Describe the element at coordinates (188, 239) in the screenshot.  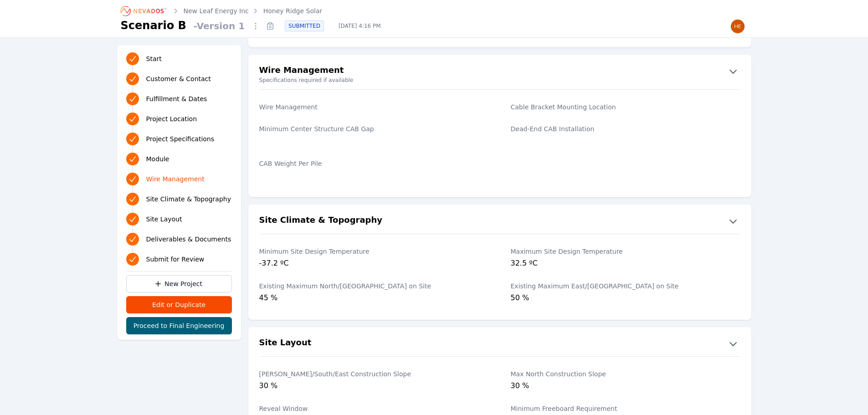
I see `span: Deliverables & Documents` at that location.